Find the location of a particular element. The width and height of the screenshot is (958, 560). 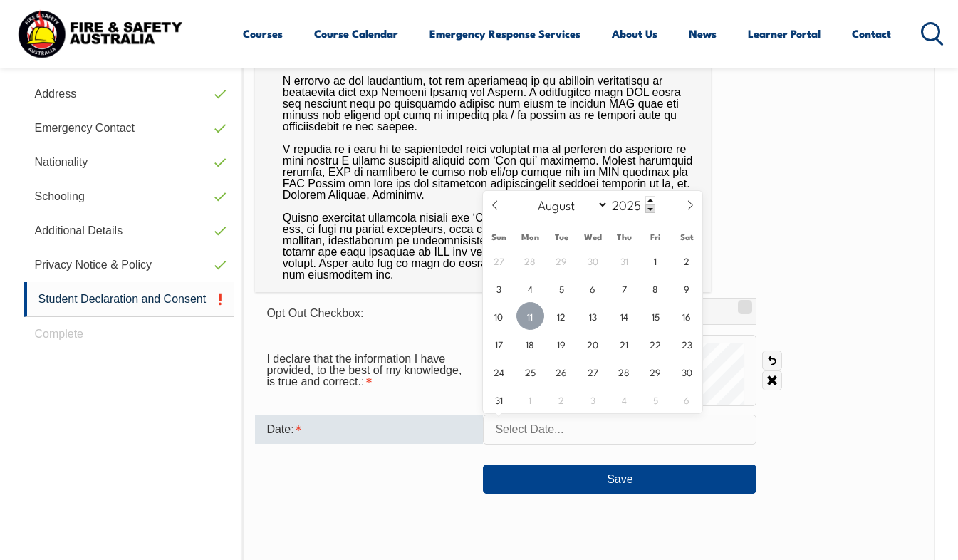

span: September 2, 2025 is located at coordinates (561, 399).